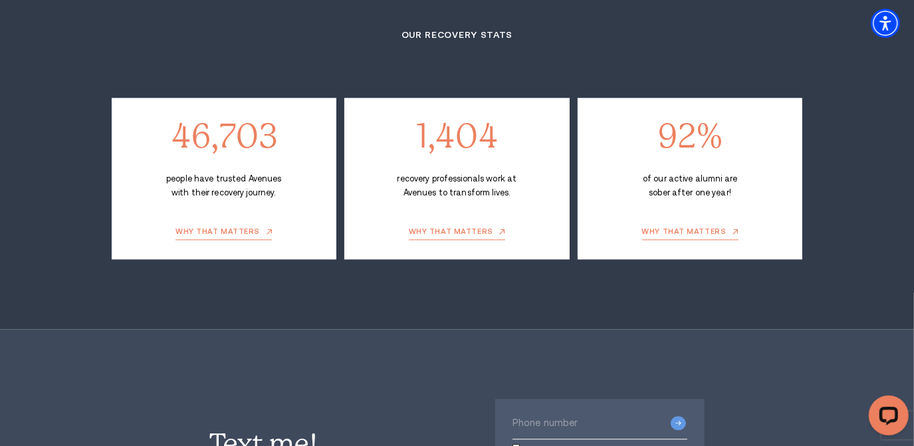 The height and width of the screenshot is (446, 914). What do you see at coordinates (31, 25) in the screenshot?
I see `button: Open LiveChat chat widget` at bounding box center [31, 25].